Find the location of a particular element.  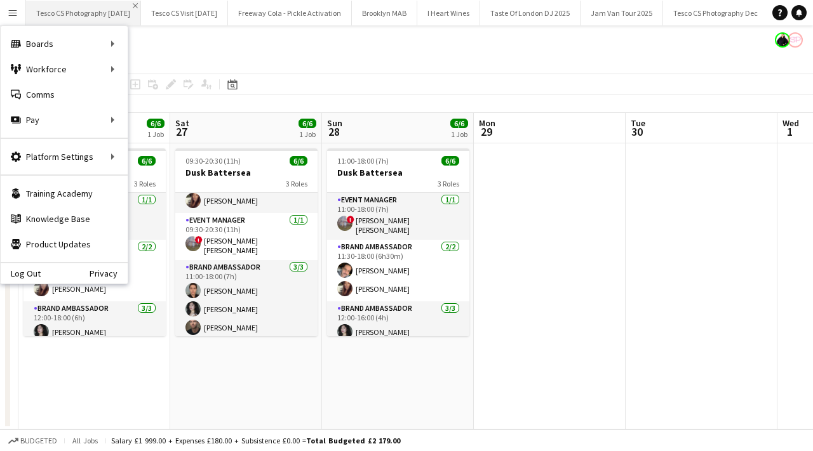

span: 1 is located at coordinates (789, 131).